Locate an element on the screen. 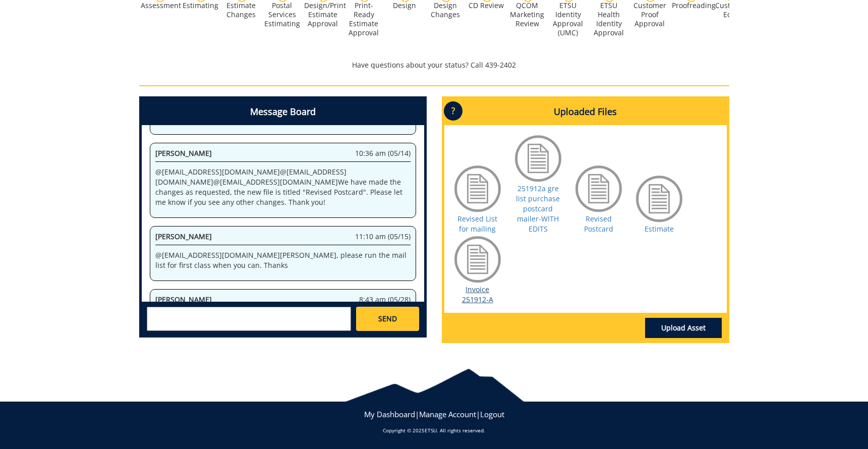  a: Manage Account is located at coordinates (447, 414).